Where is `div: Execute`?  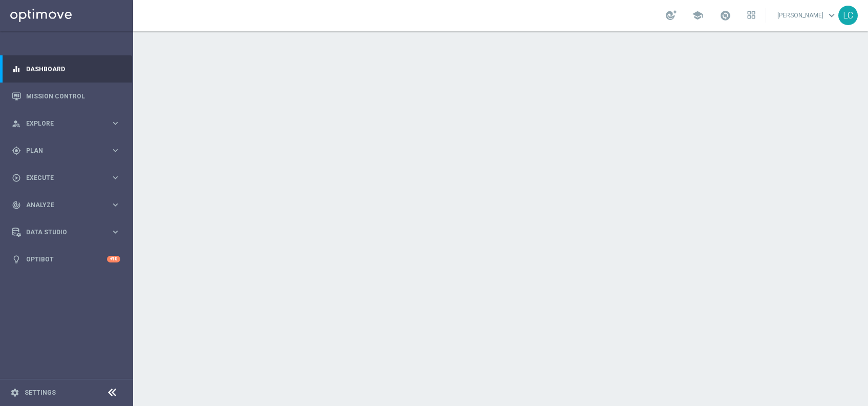
div: Execute is located at coordinates (61, 178).